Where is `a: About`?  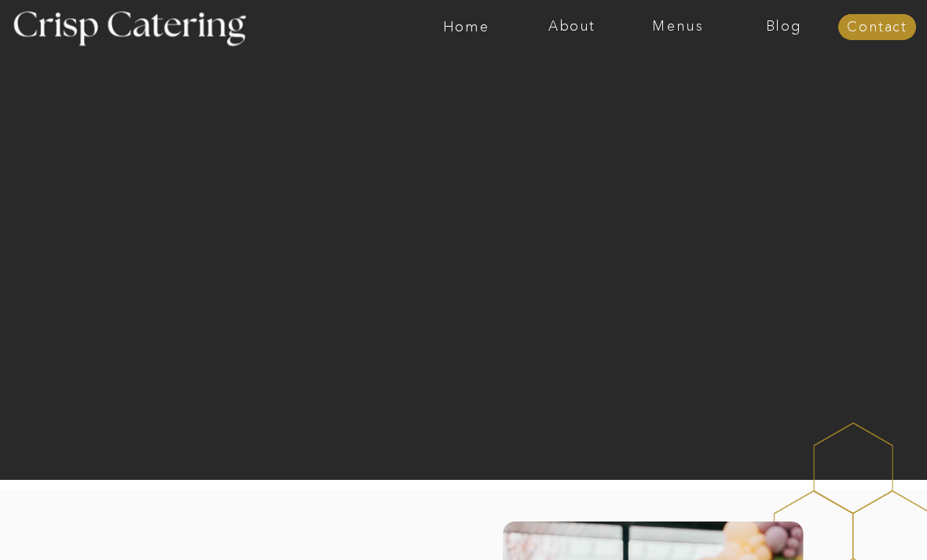 a: About is located at coordinates (572, 28).